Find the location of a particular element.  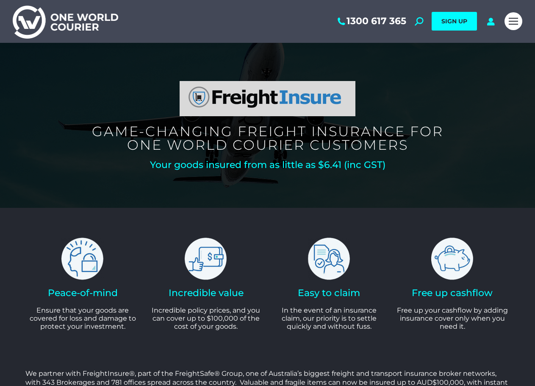

h2: Free up cashflow is located at coordinates (452, 293).